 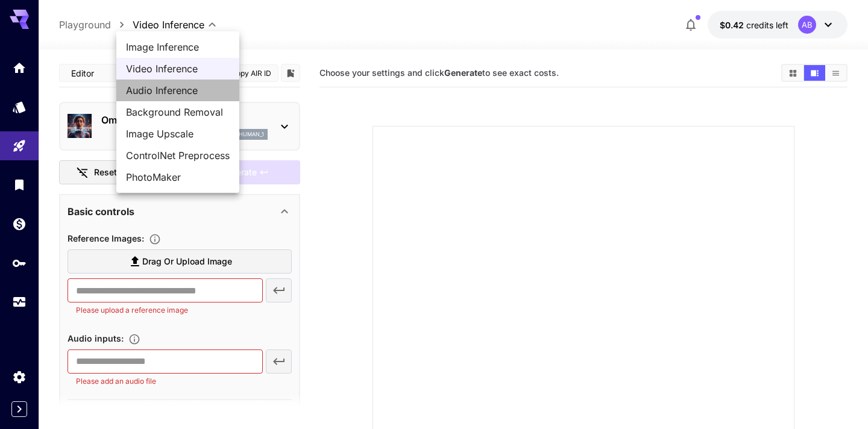 I want to click on span: Background Removal, so click(x=178, y=112).